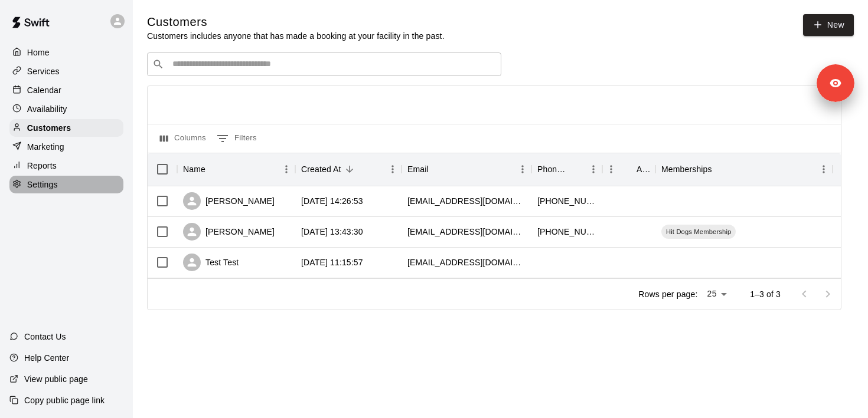  Describe the element at coordinates (66, 165) in the screenshot. I see `a: Reports` at that location.